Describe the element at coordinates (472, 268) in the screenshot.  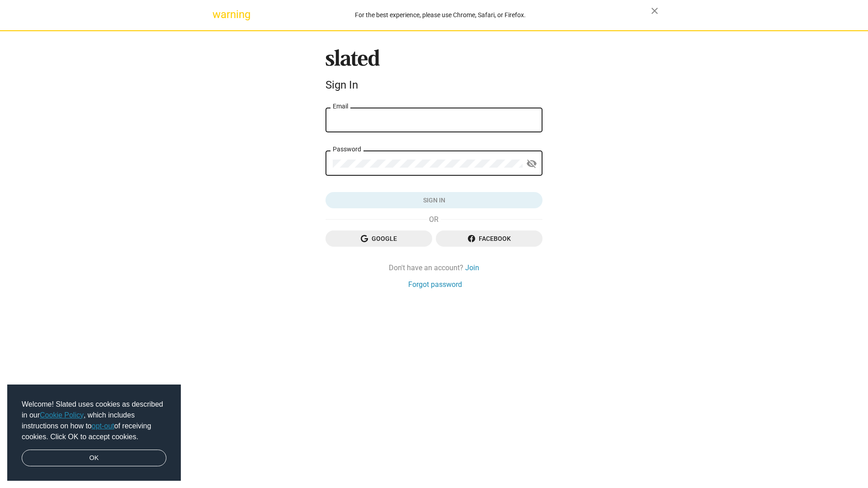
I see `a: Join` at that location.